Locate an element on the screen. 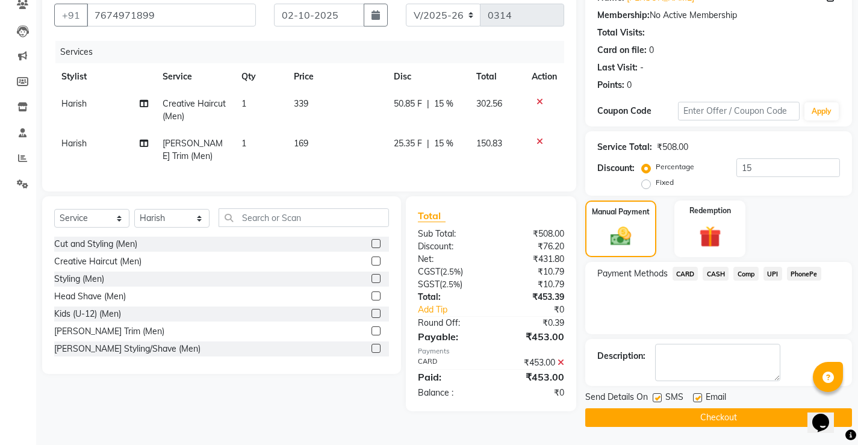 This screenshot has width=858, height=445. span: CASH is located at coordinates (716, 273).